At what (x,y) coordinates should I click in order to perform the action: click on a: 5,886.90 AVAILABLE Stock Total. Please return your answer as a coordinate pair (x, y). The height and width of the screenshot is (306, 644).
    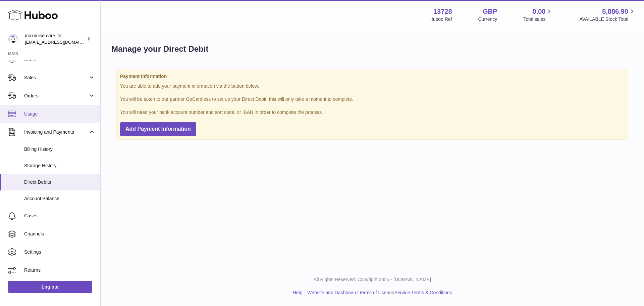
    Looking at the image, I should click on (607, 15).